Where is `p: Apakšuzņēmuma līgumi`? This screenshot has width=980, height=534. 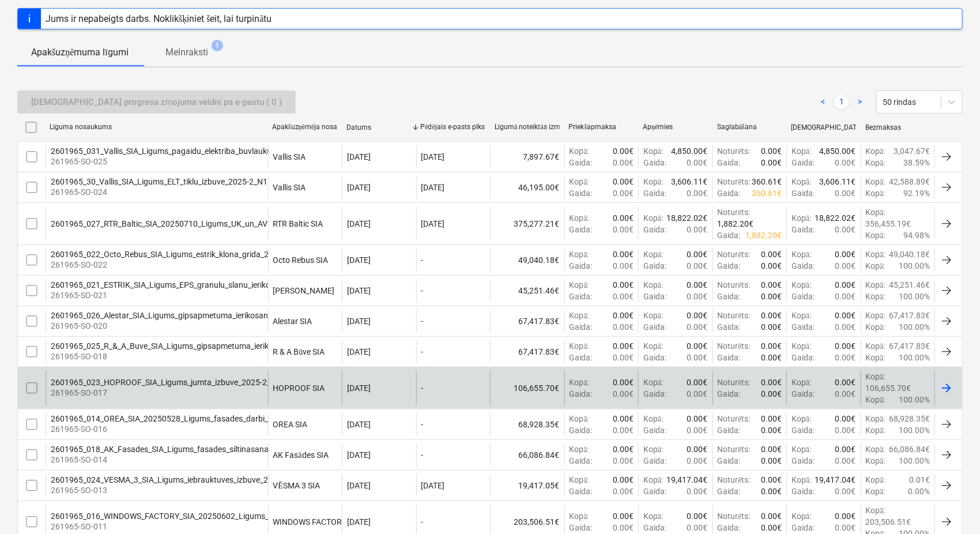
p: Apakšuzņēmuma līgumi is located at coordinates (80, 52).